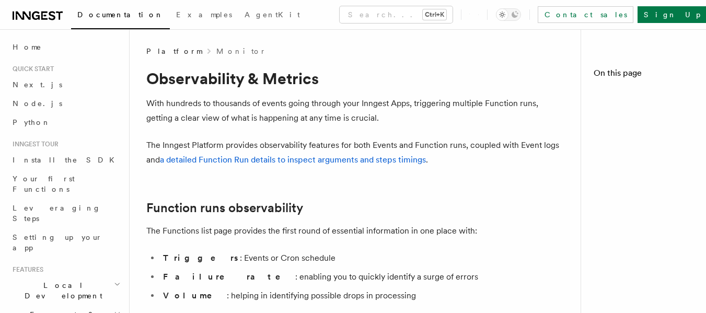 The image size is (706, 313). Describe the element at coordinates (65, 242) in the screenshot. I see `a: Setting up your app` at that location.